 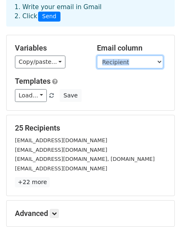 I want to click on h5: Email column, so click(x=132, y=48).